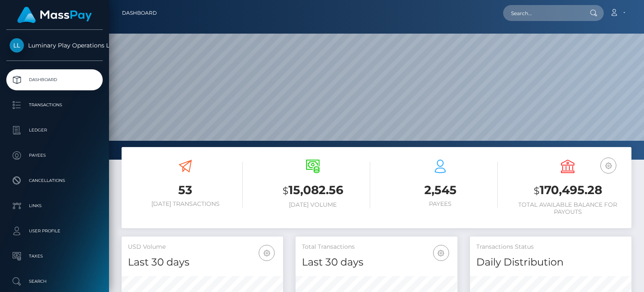  Describe the element at coordinates (55, 155) in the screenshot. I see `a: Payees` at that location.